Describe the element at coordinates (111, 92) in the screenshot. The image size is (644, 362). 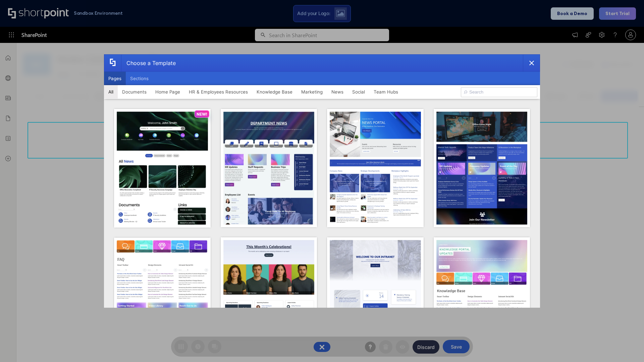
I see `button: All` at that location.